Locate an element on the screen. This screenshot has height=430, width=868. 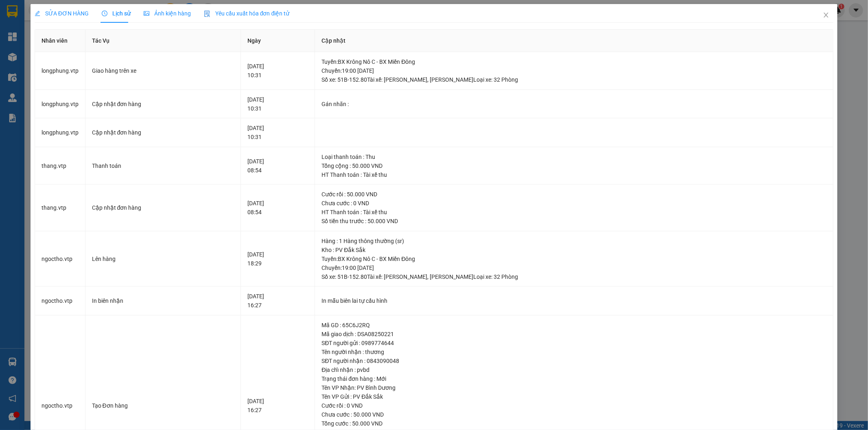
div: Chưa cước : 50.000 VND is located at coordinates (574, 415).